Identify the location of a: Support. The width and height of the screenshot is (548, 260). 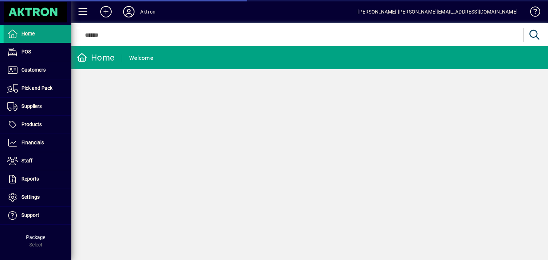
(37, 216).